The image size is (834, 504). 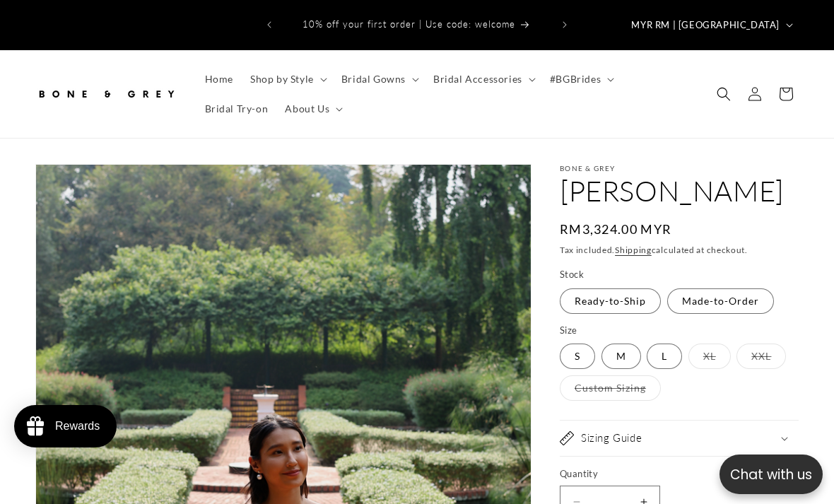 What do you see at coordinates (565, 25) in the screenshot?
I see `button: Next announcement` at bounding box center [565, 25].